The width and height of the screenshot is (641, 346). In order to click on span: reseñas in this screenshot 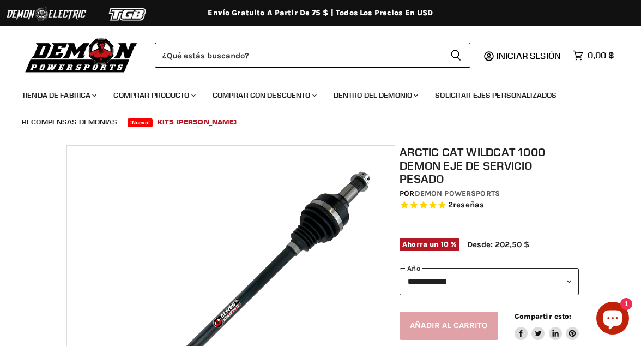, I will do `click(469, 205)`.